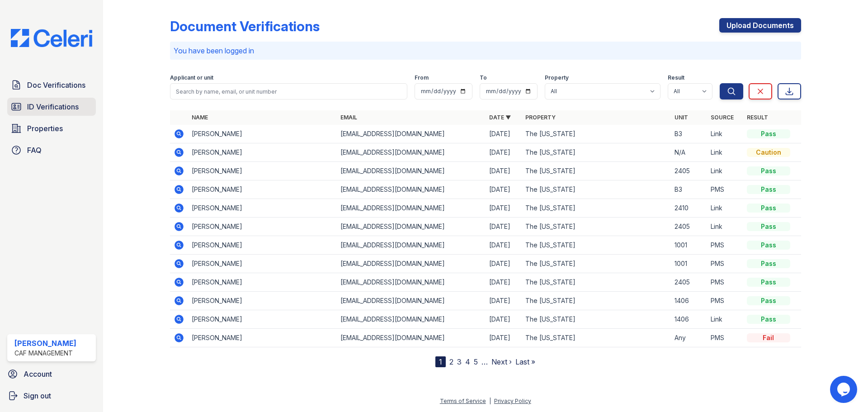 Image resolution: width=868 pixels, height=412 pixels. Describe the element at coordinates (681, 117) in the screenshot. I see `a: Unit` at that location.